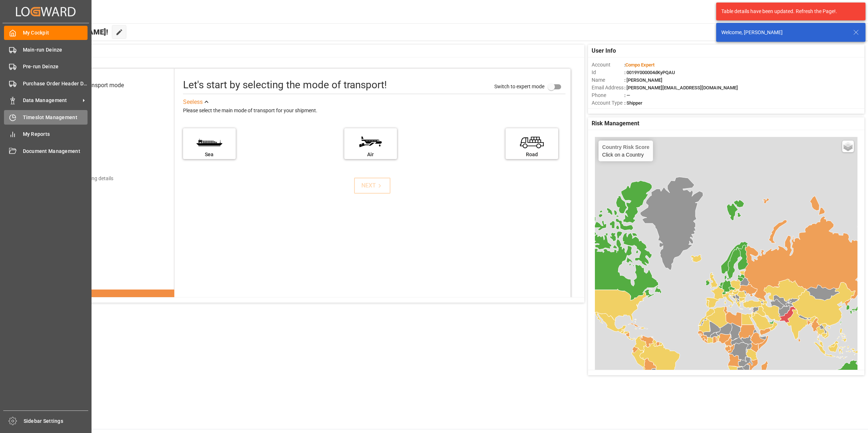 The width and height of the screenshot is (868, 433). Describe the element at coordinates (608, 87) in the screenshot. I see `span: Email Address` at that location.